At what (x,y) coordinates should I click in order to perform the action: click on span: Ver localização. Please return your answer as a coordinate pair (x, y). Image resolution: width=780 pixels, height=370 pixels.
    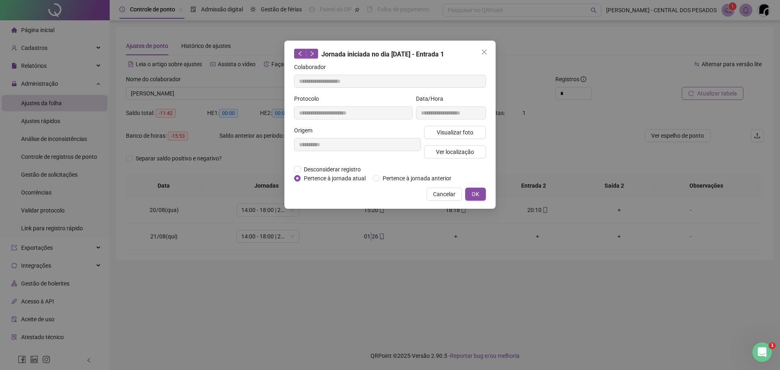
    Looking at the image, I should click on (455, 152).